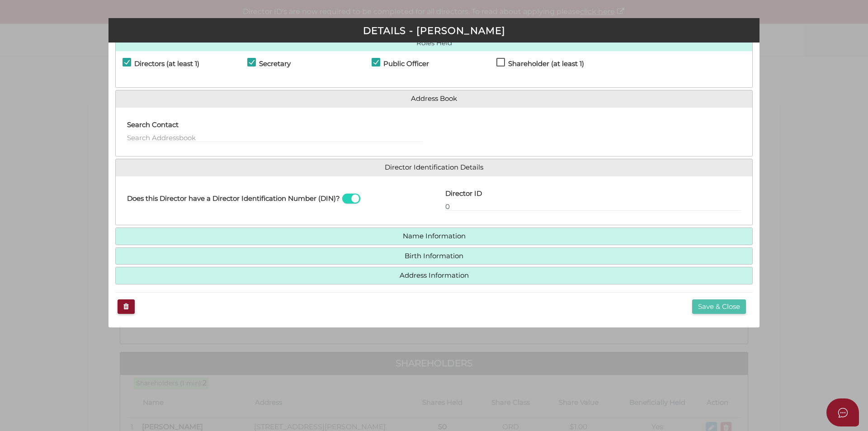 The image size is (868, 431). Describe the element at coordinates (434, 236) in the screenshot. I see `a: Name Information` at that location.